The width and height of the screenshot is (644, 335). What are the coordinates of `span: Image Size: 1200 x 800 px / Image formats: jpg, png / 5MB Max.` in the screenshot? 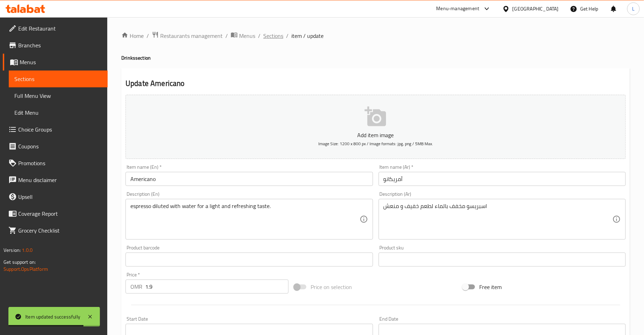 It's located at (375, 144).